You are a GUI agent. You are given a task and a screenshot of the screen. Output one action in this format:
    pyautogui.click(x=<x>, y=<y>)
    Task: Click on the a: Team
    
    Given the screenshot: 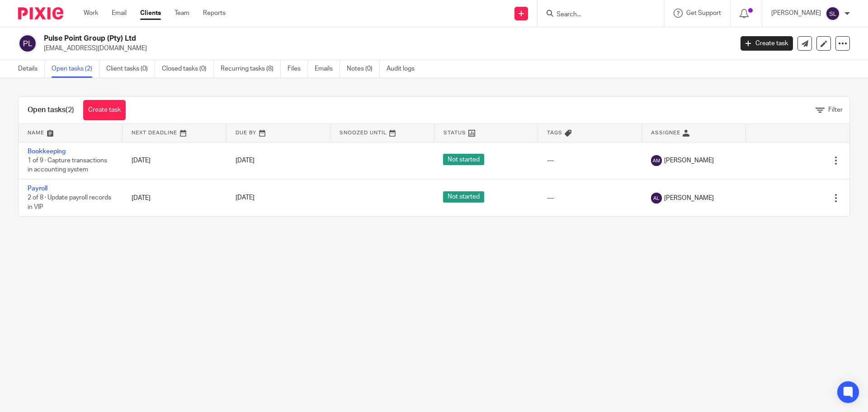 What is the action you would take?
    pyautogui.click(x=182, y=13)
    